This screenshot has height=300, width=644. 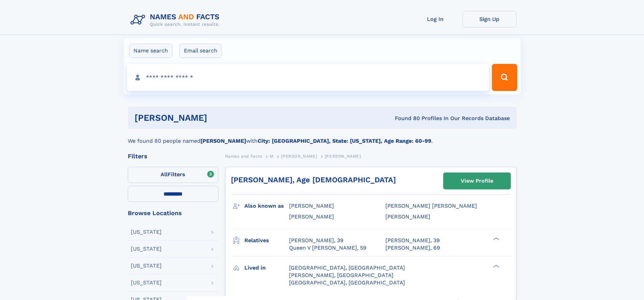 I want to click on button: Search Button, so click(x=505, y=77).